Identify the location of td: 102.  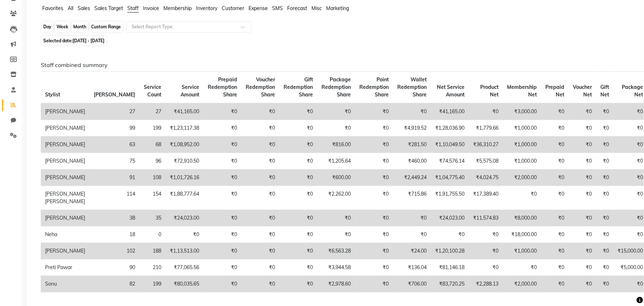
(114, 251).